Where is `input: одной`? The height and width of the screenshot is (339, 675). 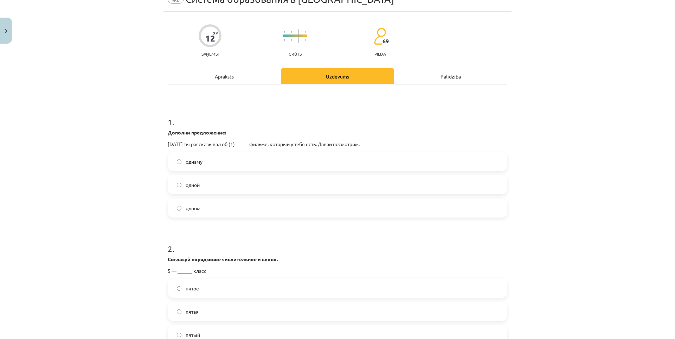
input: одной is located at coordinates (179, 185).